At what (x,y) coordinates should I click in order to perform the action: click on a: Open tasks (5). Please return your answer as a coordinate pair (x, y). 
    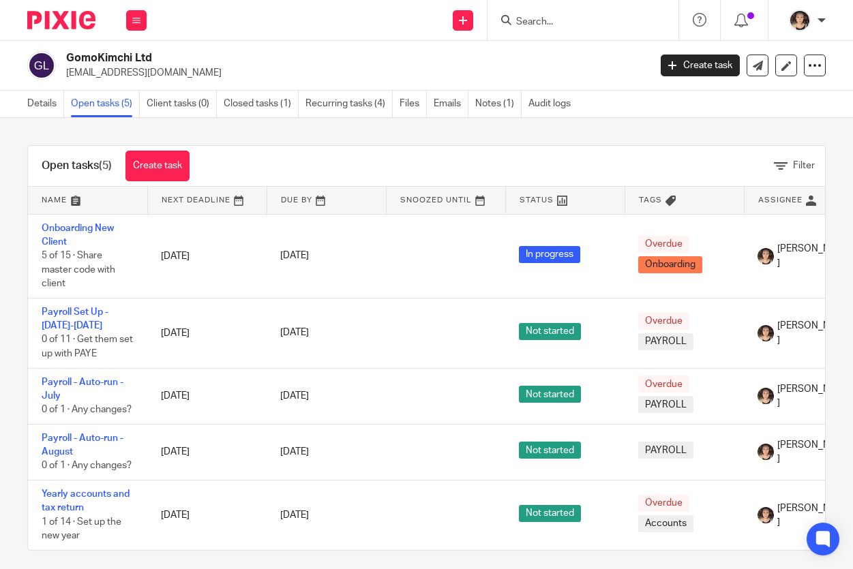
    Looking at the image, I should click on (105, 104).